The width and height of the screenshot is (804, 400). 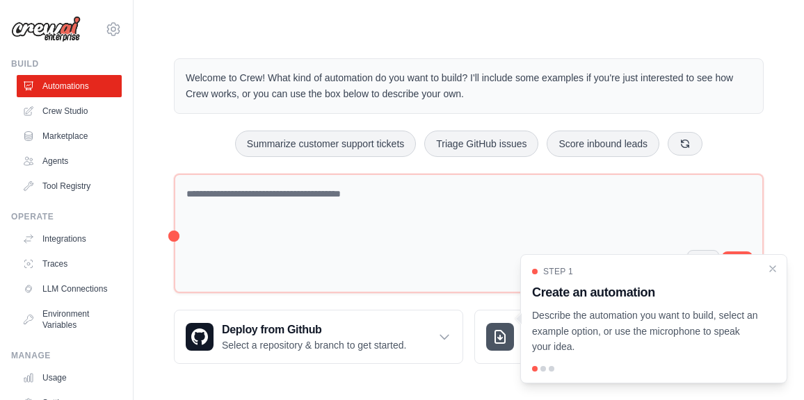 I want to click on a: Integrations, so click(x=69, y=239).